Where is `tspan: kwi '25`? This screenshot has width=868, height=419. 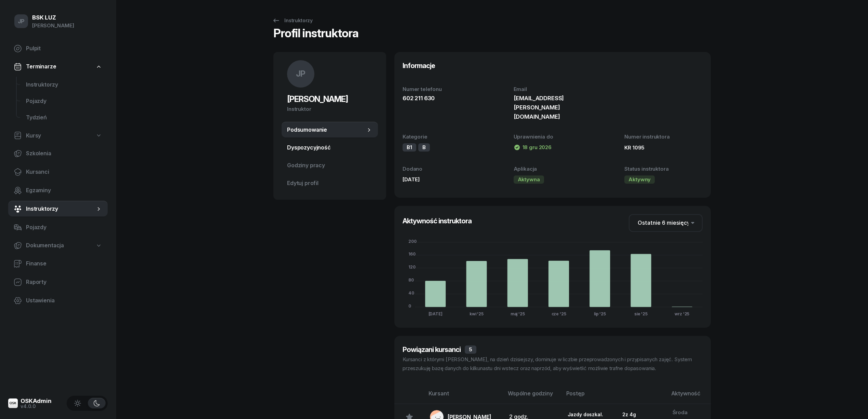
tspan: kwi '25 is located at coordinates (476, 314).